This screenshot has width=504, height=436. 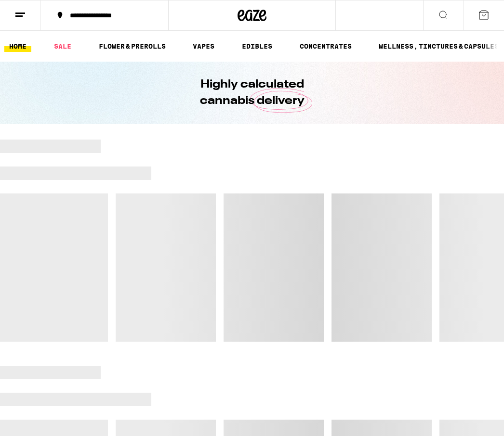 I want to click on a: EDIBLES, so click(x=257, y=46).